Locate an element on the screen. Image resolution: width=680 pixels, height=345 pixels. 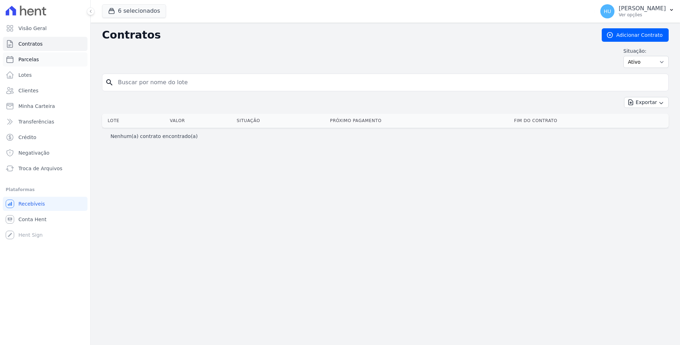
th: Próximo Pagamento is located at coordinates (419, 121).